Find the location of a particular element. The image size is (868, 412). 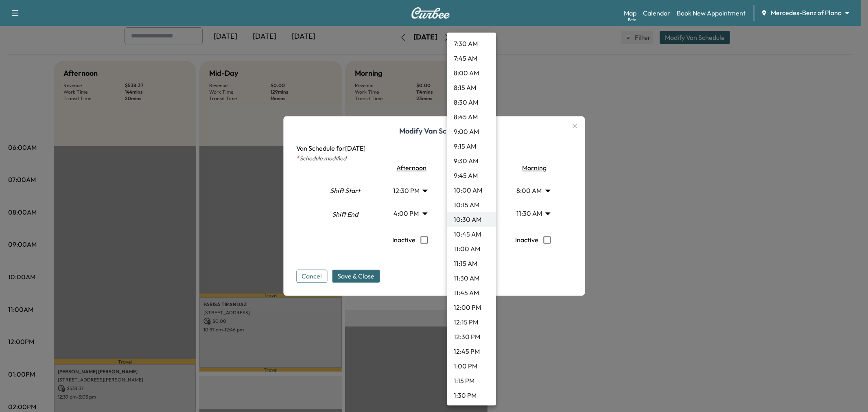

li: 9:45 AM is located at coordinates (471, 175).